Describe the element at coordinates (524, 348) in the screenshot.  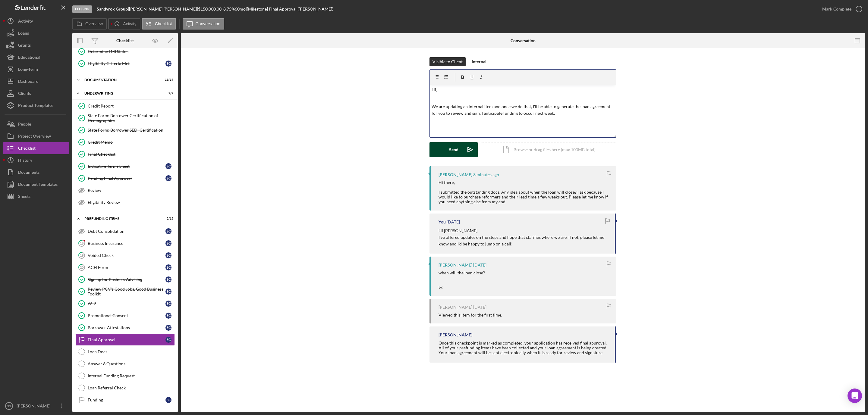
I see `div: Once this checkpoint is marked as completed, your application has received final approval. All of...` at that location.